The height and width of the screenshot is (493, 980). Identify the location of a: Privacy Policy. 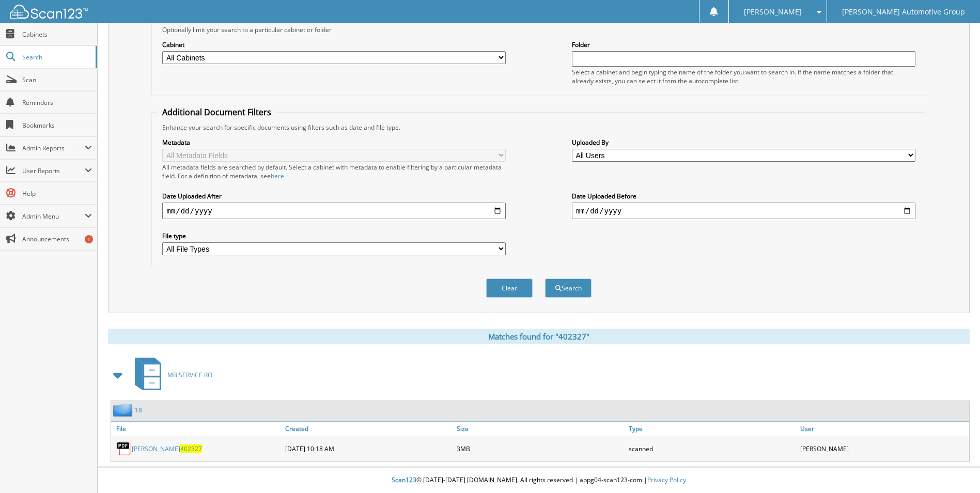
(667, 479).